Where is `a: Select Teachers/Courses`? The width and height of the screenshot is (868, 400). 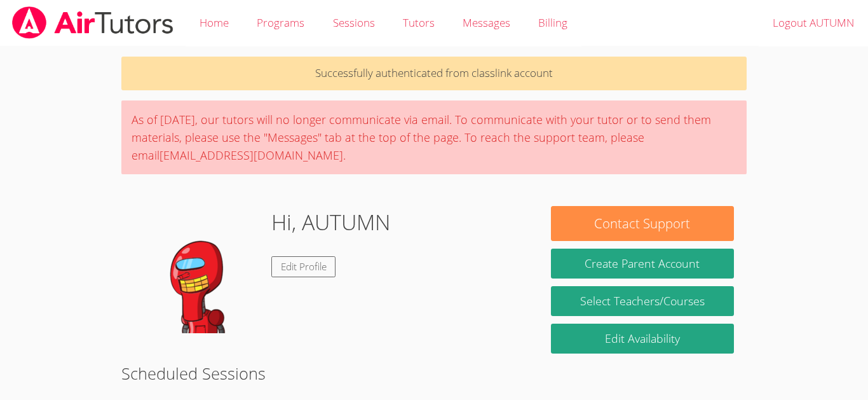 a: Select Teachers/Courses is located at coordinates (643, 300).